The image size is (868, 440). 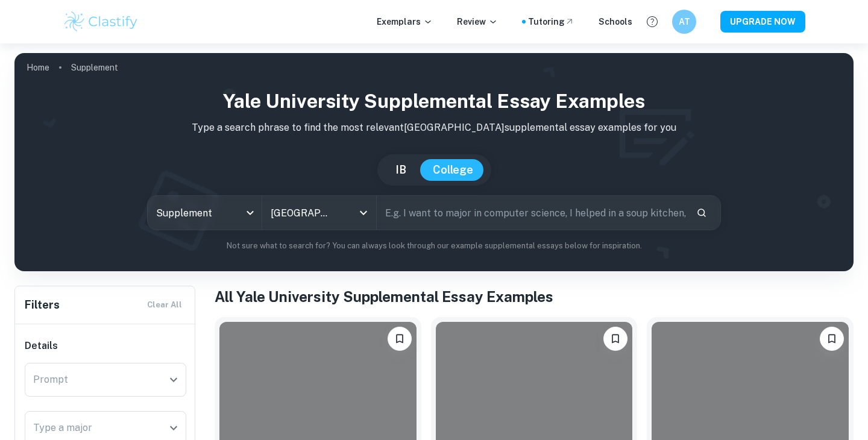 What do you see at coordinates (105, 346) in the screenshot?
I see `h6: Details` at bounding box center [105, 346].